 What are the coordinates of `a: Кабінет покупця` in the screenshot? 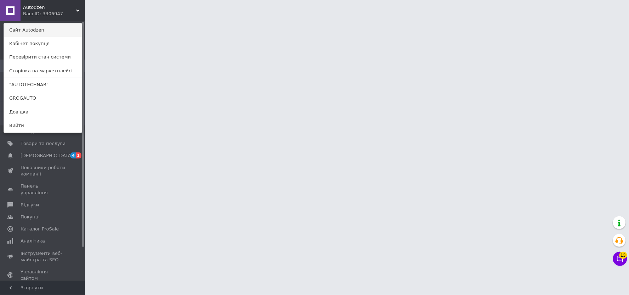 It's located at (43, 44).